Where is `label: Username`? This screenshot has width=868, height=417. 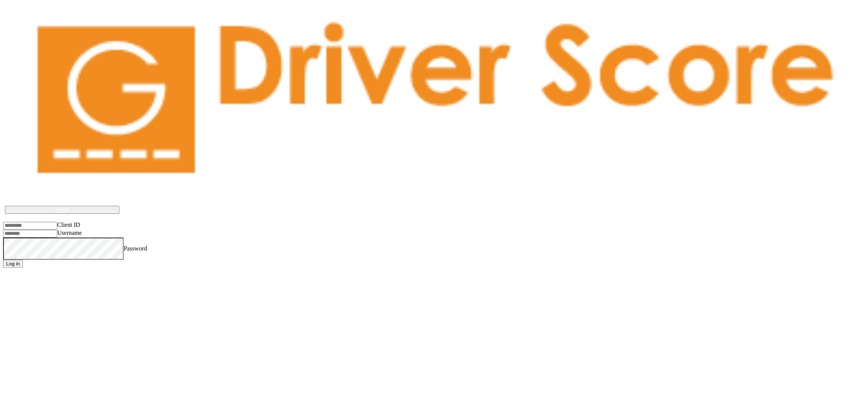
label: Username is located at coordinates (69, 233).